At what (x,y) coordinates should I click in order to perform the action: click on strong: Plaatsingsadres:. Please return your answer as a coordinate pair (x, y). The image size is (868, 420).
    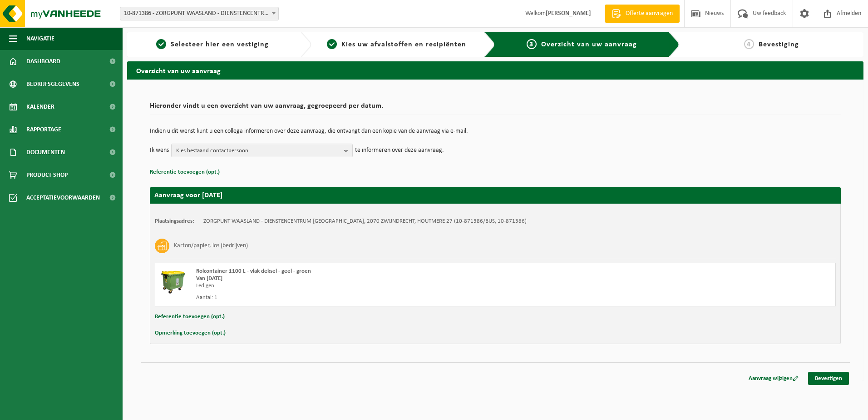
    Looking at the image, I should click on (174, 221).